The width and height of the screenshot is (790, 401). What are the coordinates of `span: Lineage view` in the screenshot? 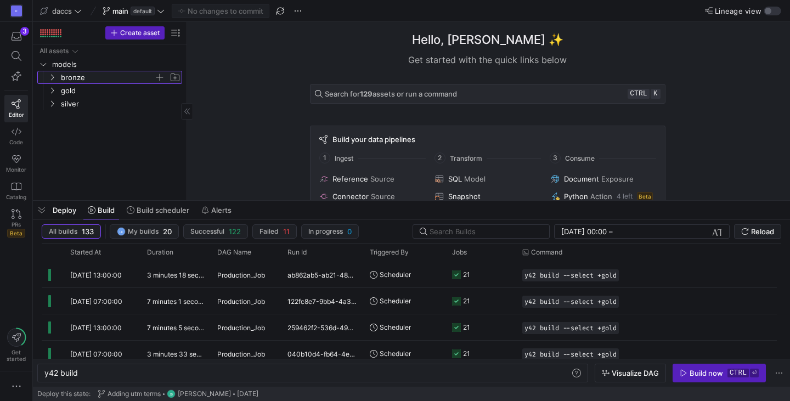 It's located at (738, 11).